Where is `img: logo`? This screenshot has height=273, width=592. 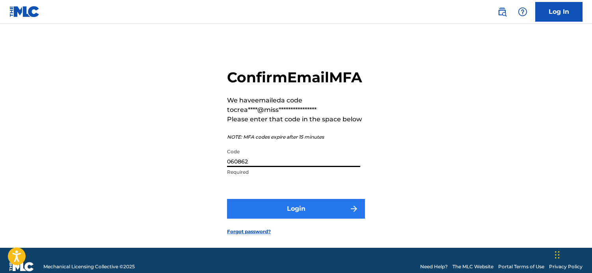 img: logo is located at coordinates (22, 267).